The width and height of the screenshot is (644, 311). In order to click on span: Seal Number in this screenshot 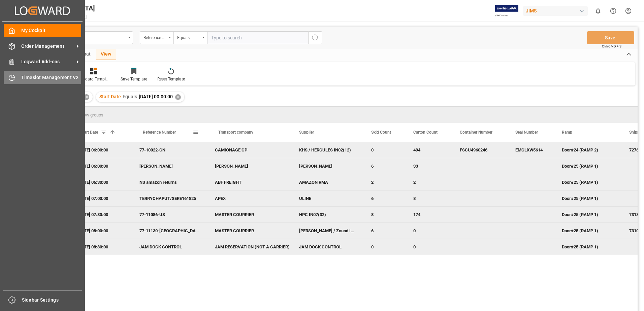, I will do `click(526, 132)`.